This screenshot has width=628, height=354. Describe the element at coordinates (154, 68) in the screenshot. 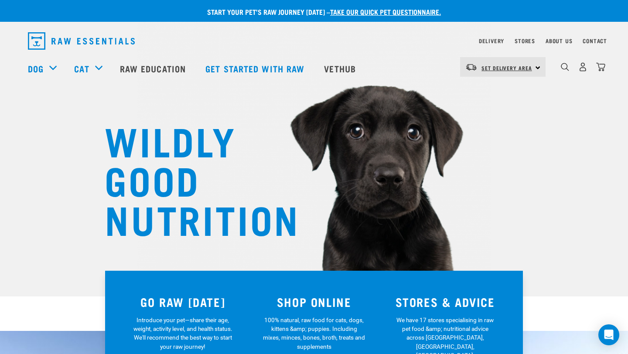

I see `a: Raw Education` at that location.